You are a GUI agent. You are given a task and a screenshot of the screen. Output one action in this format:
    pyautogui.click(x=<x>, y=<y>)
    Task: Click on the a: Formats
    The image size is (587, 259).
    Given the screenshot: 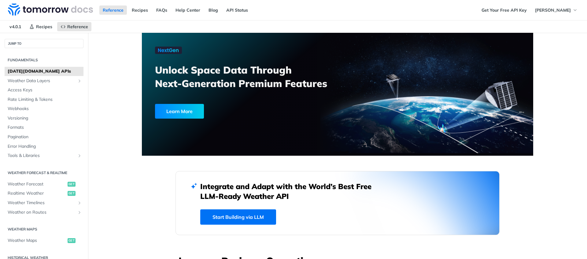 What is the action you would take?
    pyautogui.click(x=44, y=127)
    